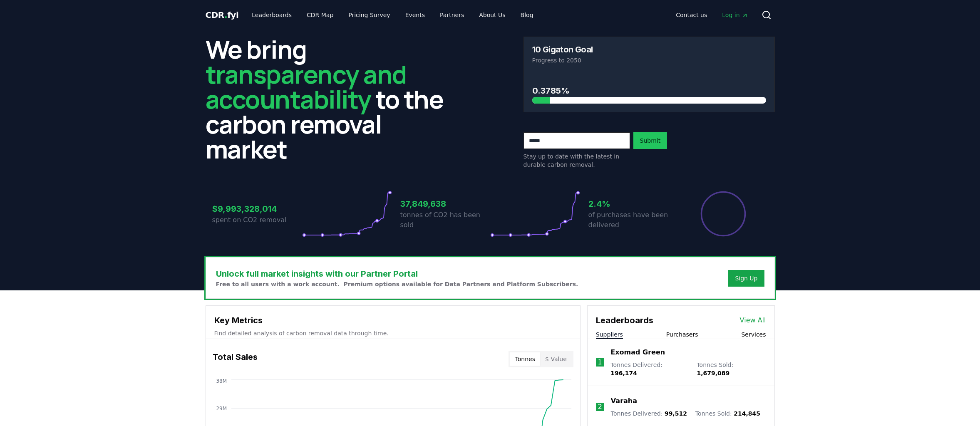 The image size is (980, 426). What do you see at coordinates (527, 15) in the screenshot?
I see `a: Blog` at bounding box center [527, 15].